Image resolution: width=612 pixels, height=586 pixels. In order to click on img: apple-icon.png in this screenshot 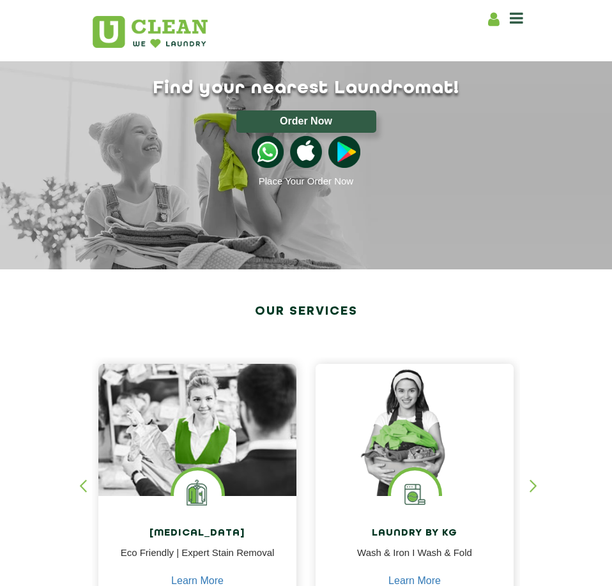, I will do `click(306, 152)`.